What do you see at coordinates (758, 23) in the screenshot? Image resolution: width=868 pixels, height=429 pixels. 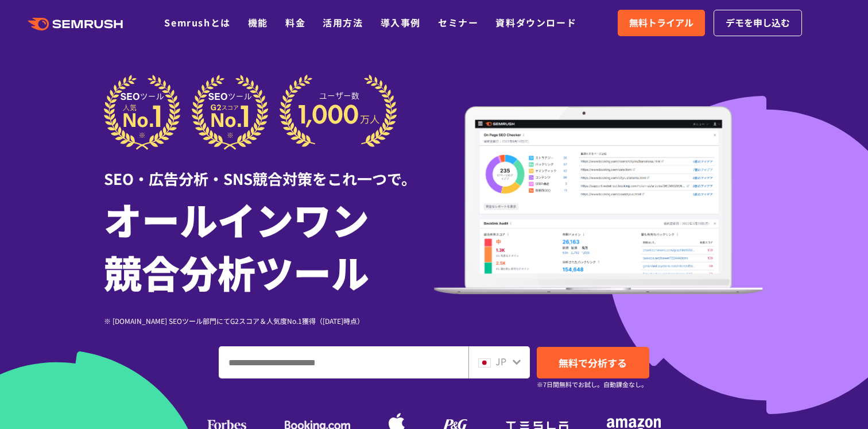 I see `span: デモを申し込む` at bounding box center [758, 23].